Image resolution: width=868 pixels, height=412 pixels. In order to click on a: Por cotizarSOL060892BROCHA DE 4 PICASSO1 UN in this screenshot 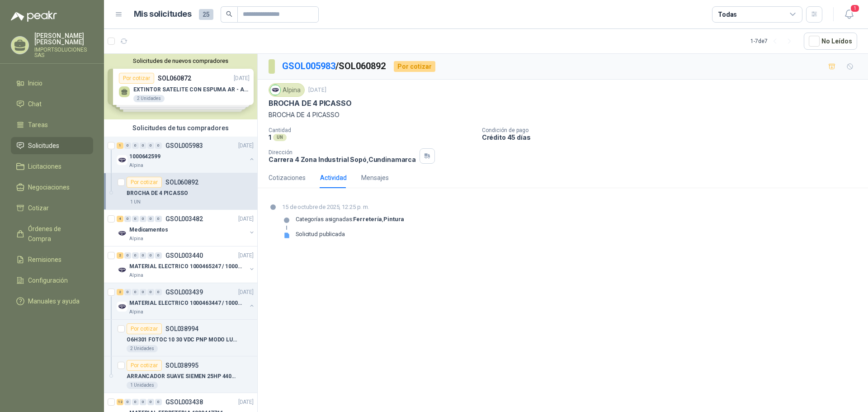, I will do `click(180, 191)`.